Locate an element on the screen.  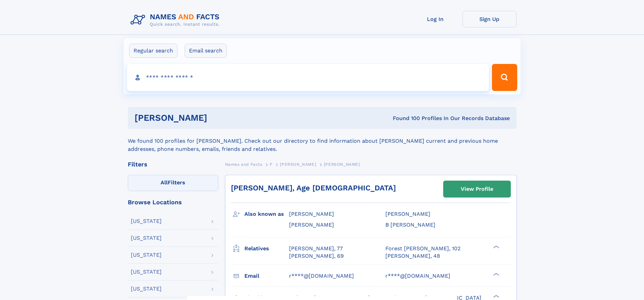
h3: Relatives is located at coordinates (266, 249).